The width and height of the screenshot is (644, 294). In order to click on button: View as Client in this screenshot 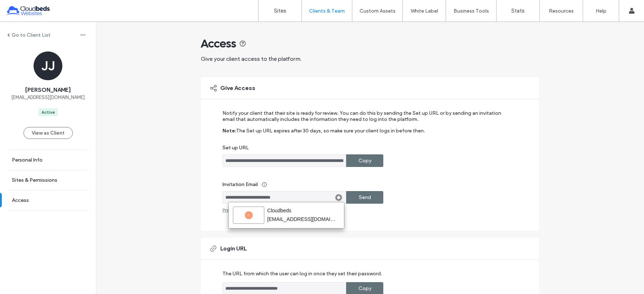, I will do `click(48, 133)`.